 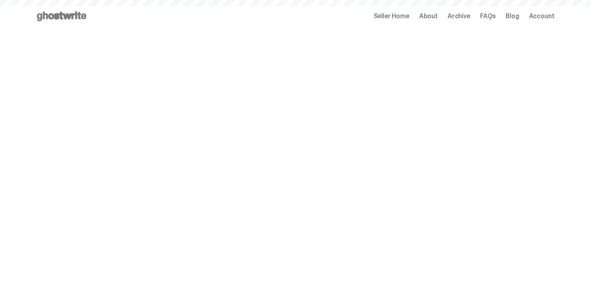 What do you see at coordinates (542, 16) in the screenshot?
I see `a: Account` at bounding box center [542, 16].